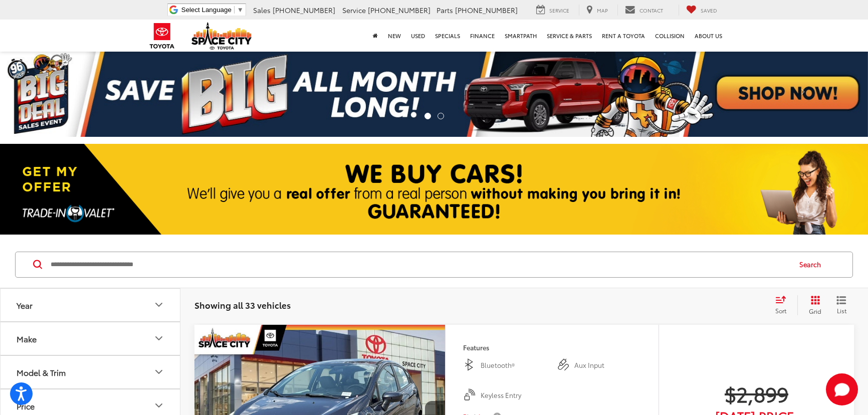 This screenshot has width=868, height=415. Describe the element at coordinates (812, 265) in the screenshot. I see `button: Search` at that location.